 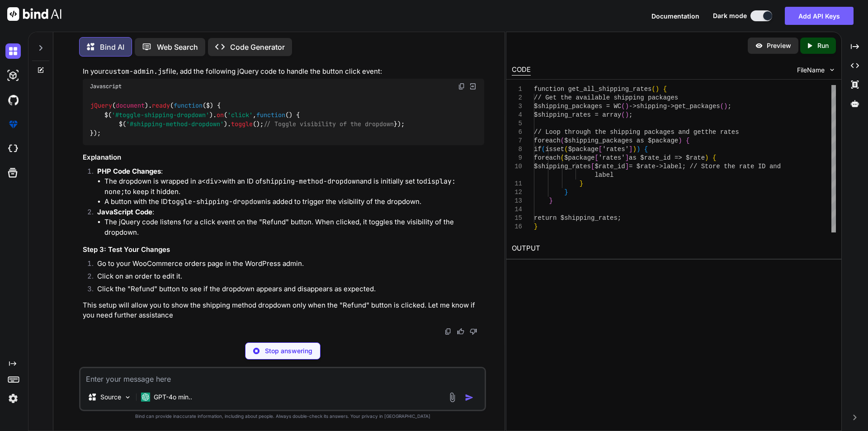 What do you see at coordinates (521, 70) in the screenshot?
I see `div: CODE` at bounding box center [521, 70].